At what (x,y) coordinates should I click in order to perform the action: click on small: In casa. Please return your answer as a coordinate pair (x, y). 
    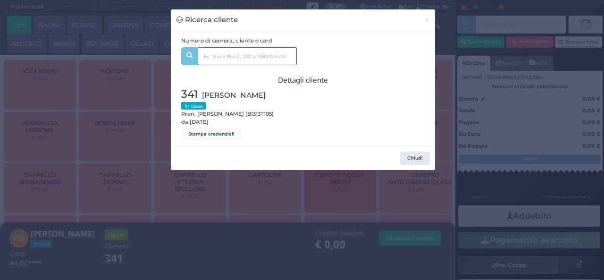
    Looking at the image, I should click on (194, 106).